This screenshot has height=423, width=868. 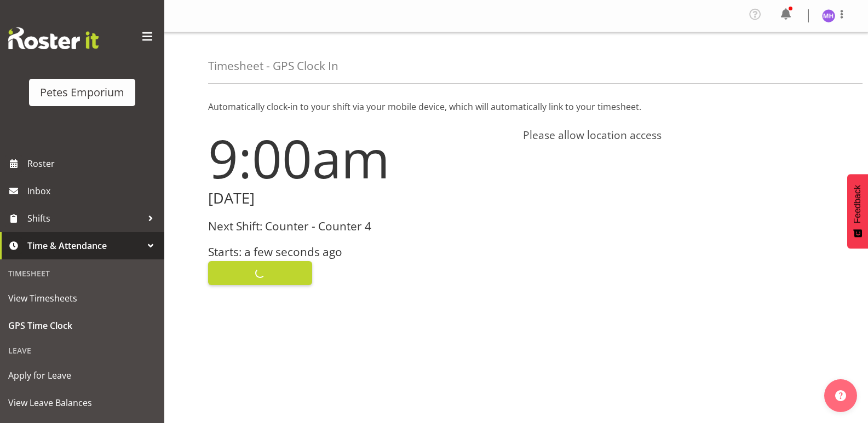 What do you see at coordinates (82, 351) in the screenshot?
I see `div: Leave` at bounding box center [82, 351].